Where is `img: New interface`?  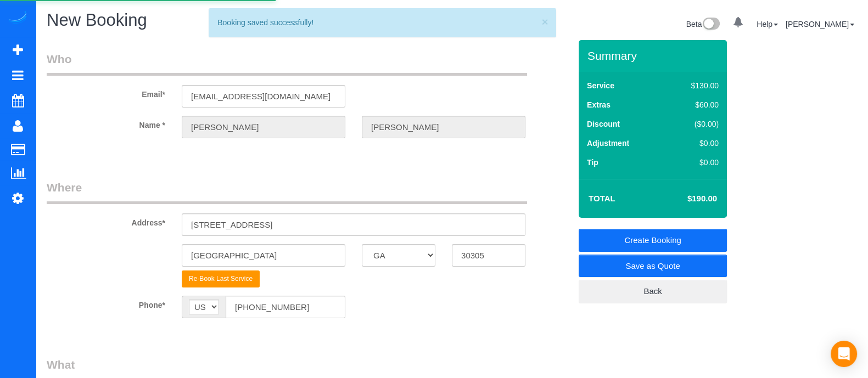 img: New interface is located at coordinates (711, 25).